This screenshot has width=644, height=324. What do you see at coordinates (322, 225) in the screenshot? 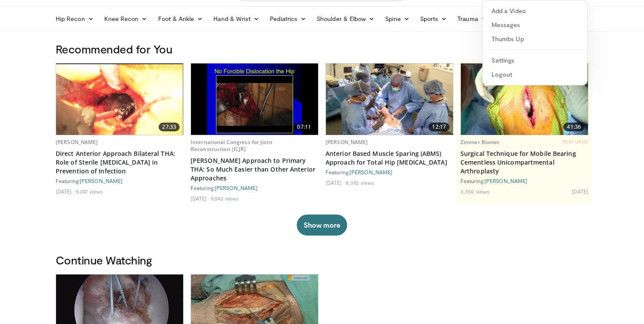
I see `button: Show more` at bounding box center [322, 225].